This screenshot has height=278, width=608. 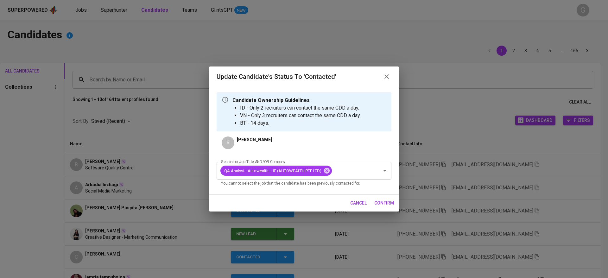 I want to click on div: QA Analyst - Autowealth - JF (AUTOWEALTH PTE LTD), so click(x=276, y=171).